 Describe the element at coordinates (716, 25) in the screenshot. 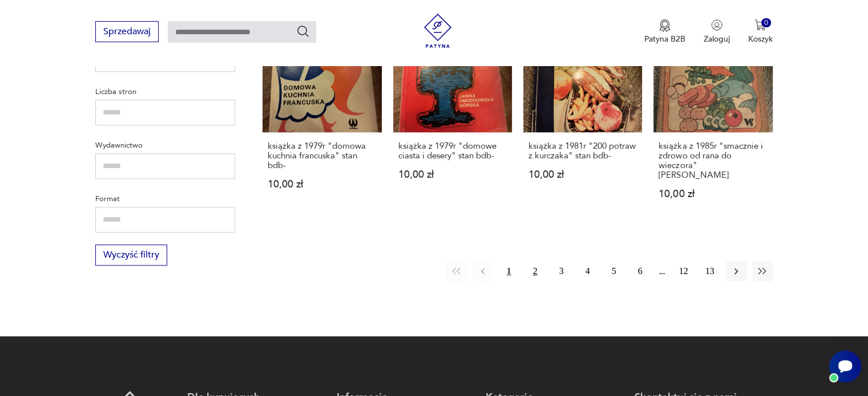

I see `img: Ikonka użytkownika` at that location.